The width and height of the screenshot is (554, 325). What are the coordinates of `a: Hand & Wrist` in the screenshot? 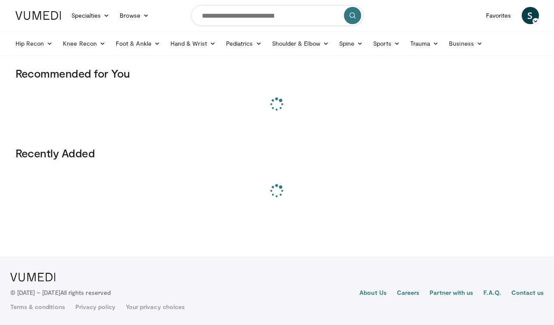 It's located at (193, 44).